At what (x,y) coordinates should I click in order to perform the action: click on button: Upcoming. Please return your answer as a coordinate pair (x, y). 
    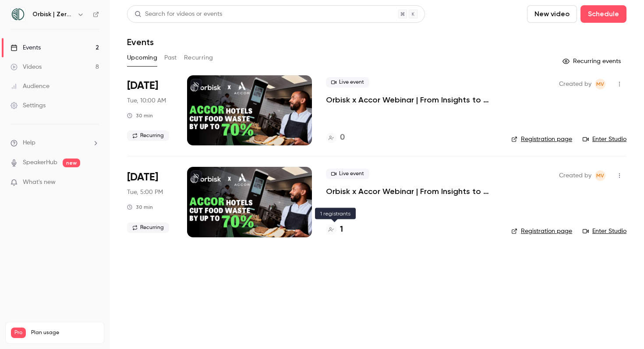
    Looking at the image, I should click on (142, 58).